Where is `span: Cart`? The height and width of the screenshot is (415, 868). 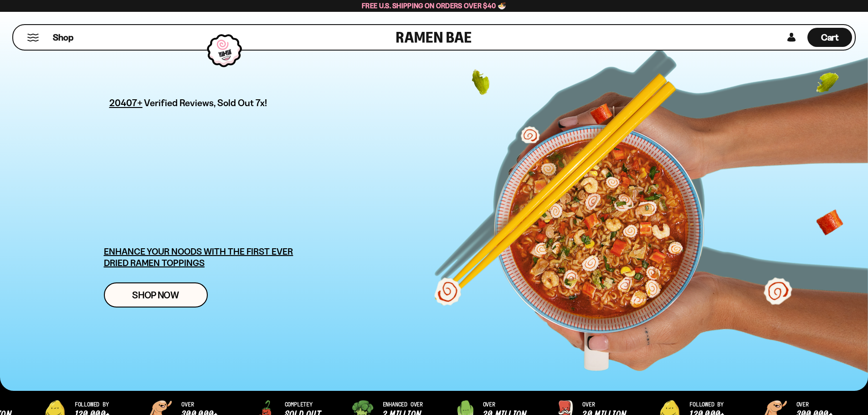 span: Cart is located at coordinates (830, 37).